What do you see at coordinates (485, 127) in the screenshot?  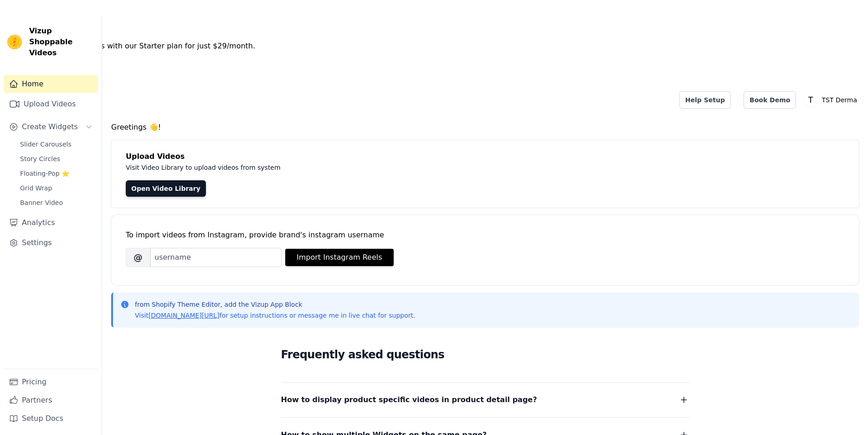 I see `h4: Greetings 👋!` at bounding box center [485, 127].